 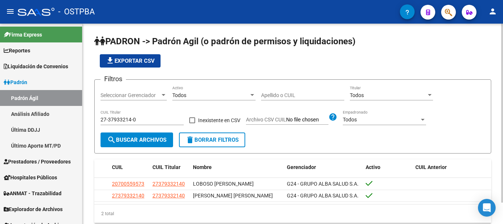 What do you see at coordinates (212, 140) in the screenshot?
I see `button: Borrar Filtros` at bounding box center [212, 140].